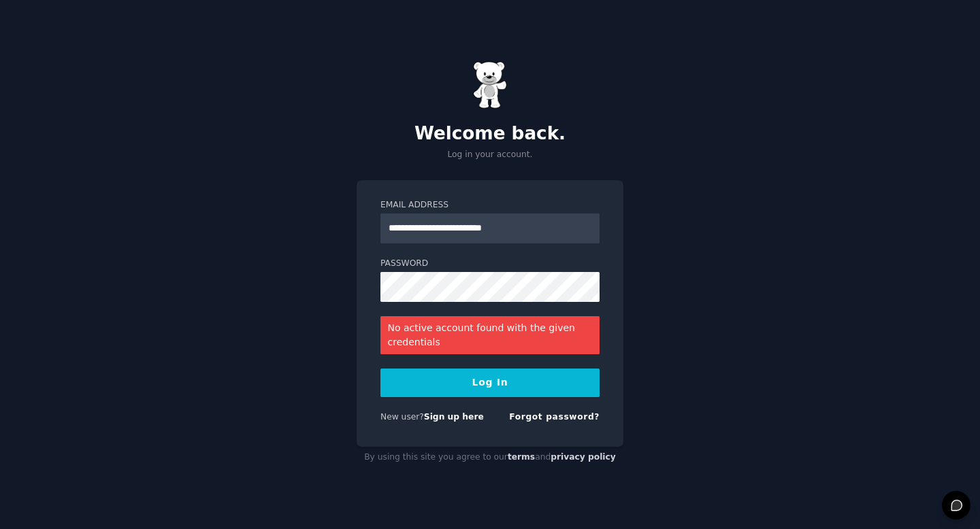 Image resolution: width=980 pixels, height=529 pixels. I want to click on div: No active account found with the given credentials, so click(490, 335).